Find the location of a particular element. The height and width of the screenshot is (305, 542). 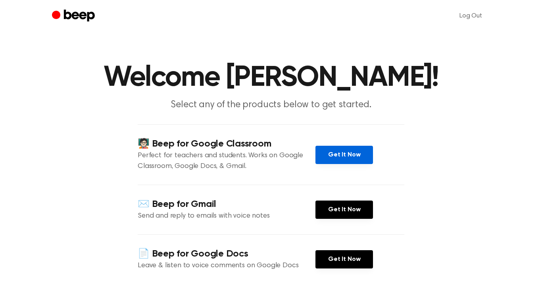

a: Beep is located at coordinates (74, 16).